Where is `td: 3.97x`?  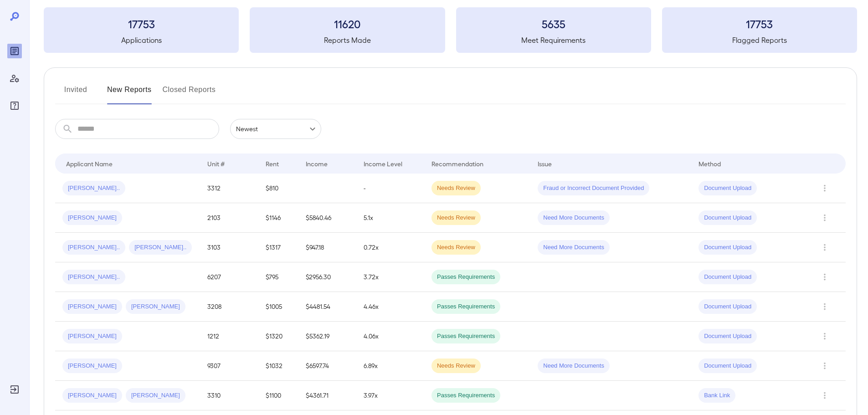 td: 3.97x is located at coordinates (390, 396).